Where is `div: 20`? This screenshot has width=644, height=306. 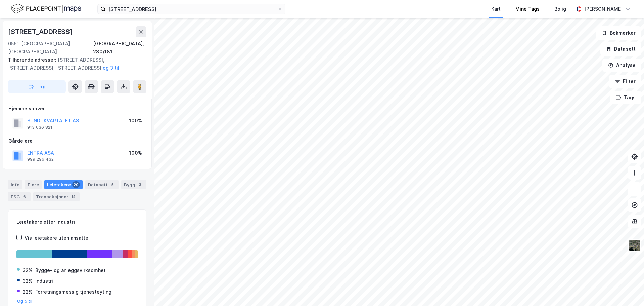 div: 20 is located at coordinates (76, 184).